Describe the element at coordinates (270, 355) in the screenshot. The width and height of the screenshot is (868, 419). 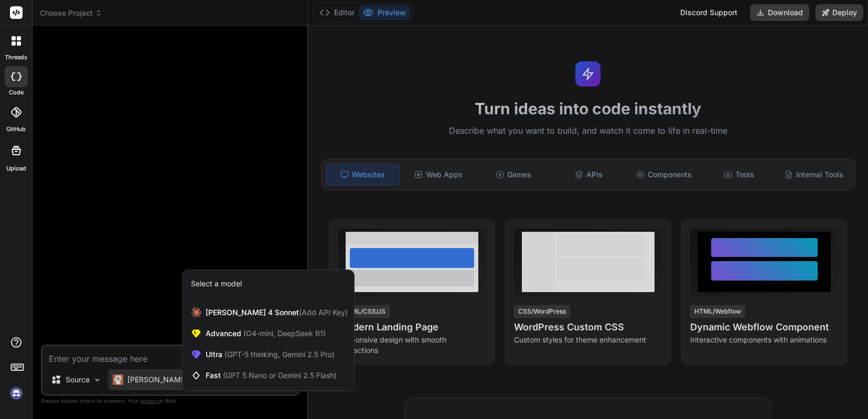
I see `span: Ultra` at that location.